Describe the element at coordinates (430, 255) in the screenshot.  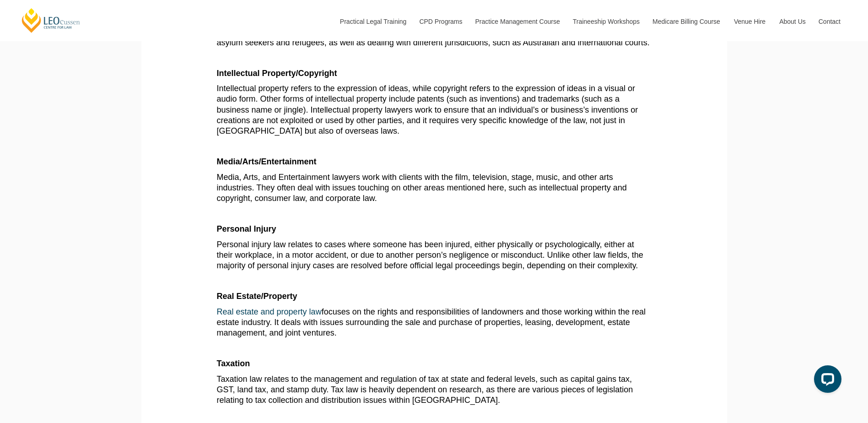
I see `span: Personal injury law relates to cases where someone has been injured, either physically or psychol...` at that location.